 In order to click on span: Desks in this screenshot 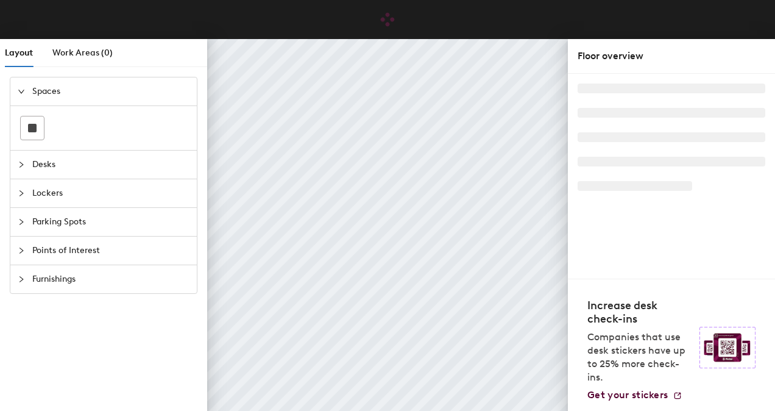, I will do `click(111, 165)`.